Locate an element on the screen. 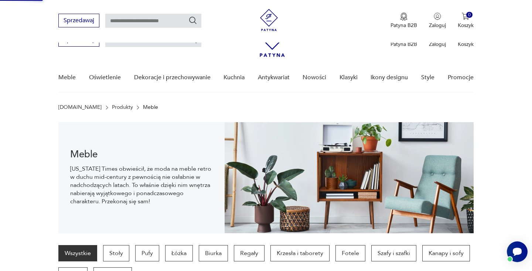 The height and width of the screenshot is (271, 532). a: Dekoracje i przechowywanie is located at coordinates (172, 77).